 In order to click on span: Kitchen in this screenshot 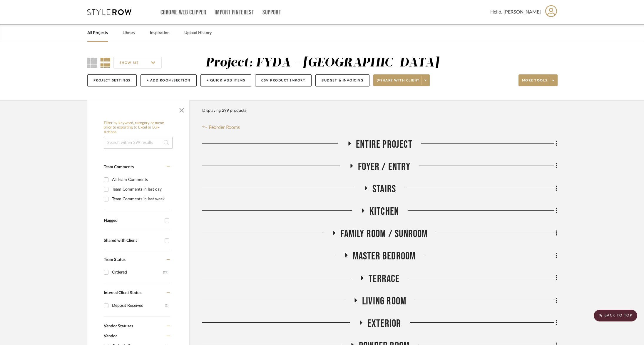, I will do `click(384, 211)`.